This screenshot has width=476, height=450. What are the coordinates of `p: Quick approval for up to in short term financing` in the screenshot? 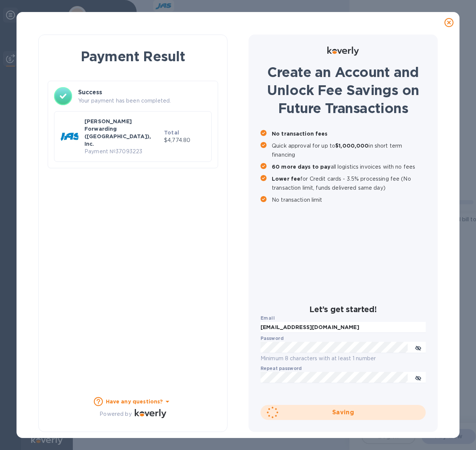 It's located at (349, 151).